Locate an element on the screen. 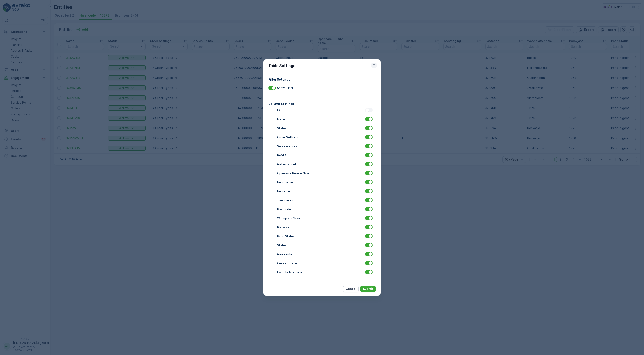 This screenshot has width=644, height=355. p: Show Filter is located at coordinates (285, 88).